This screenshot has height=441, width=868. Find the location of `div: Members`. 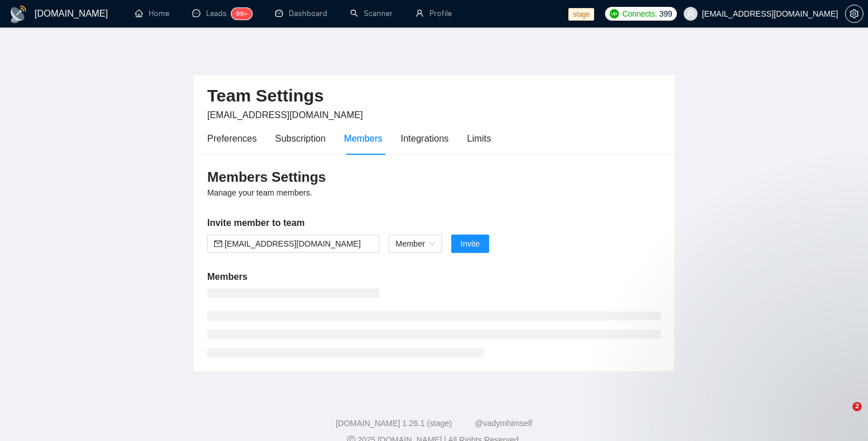

div: Members is located at coordinates (363, 138).